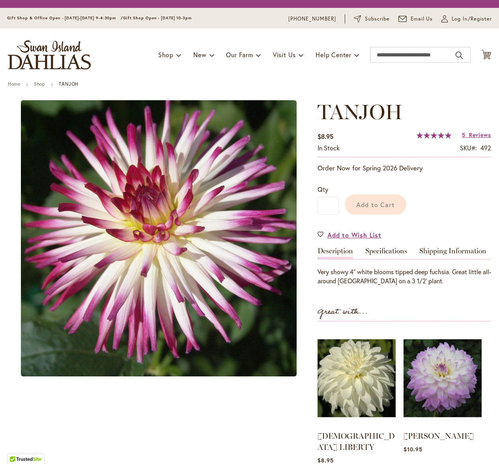  What do you see at coordinates (335, 253) in the screenshot?
I see `a: Description` at bounding box center [335, 253].